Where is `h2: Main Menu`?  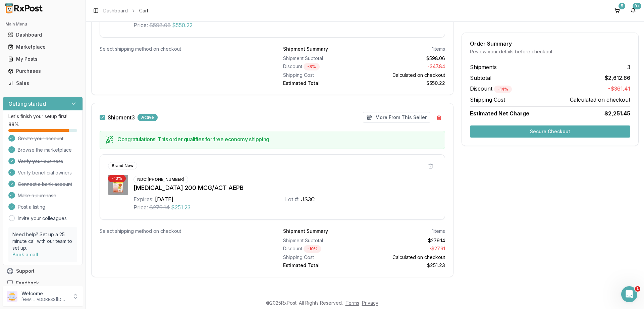
h2: Main Menu is located at coordinates (42, 24).